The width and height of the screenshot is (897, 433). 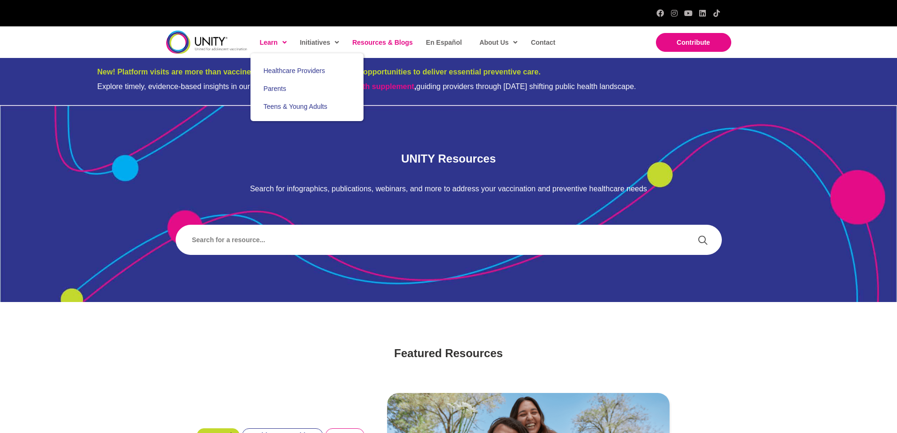 I want to click on a: TikTok, so click(x=717, y=13).